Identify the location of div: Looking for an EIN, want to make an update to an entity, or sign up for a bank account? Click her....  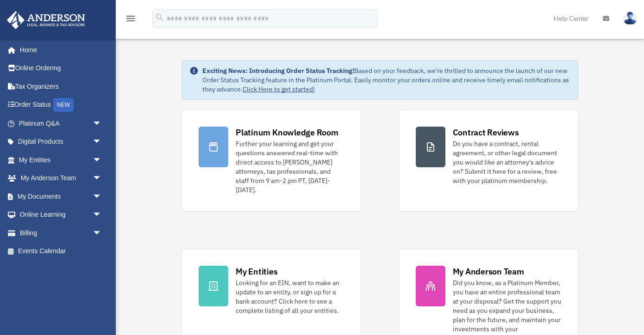
(290, 297).